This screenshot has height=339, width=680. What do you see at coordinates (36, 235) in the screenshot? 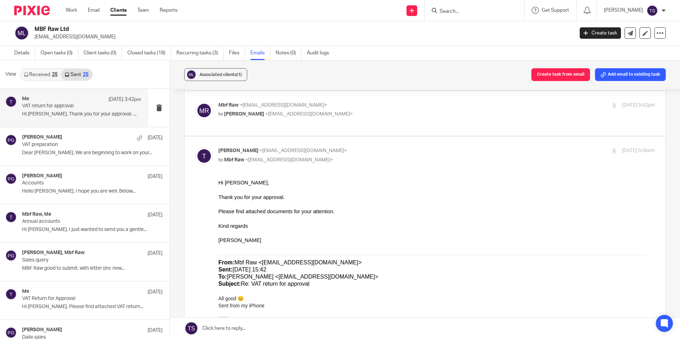
I see `span: J & D Accountants` at bounding box center [36, 235].